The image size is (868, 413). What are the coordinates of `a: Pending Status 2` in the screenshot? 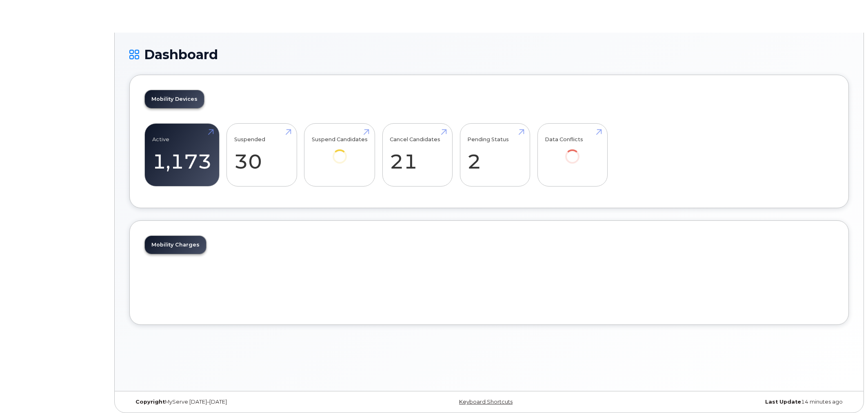 It's located at (494, 155).